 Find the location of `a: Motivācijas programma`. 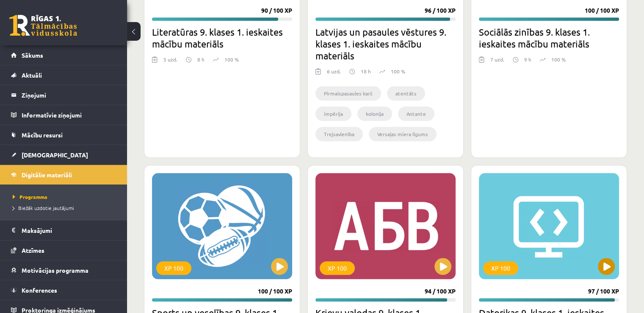

a: Motivācijas programma is located at coordinates (64, 270).